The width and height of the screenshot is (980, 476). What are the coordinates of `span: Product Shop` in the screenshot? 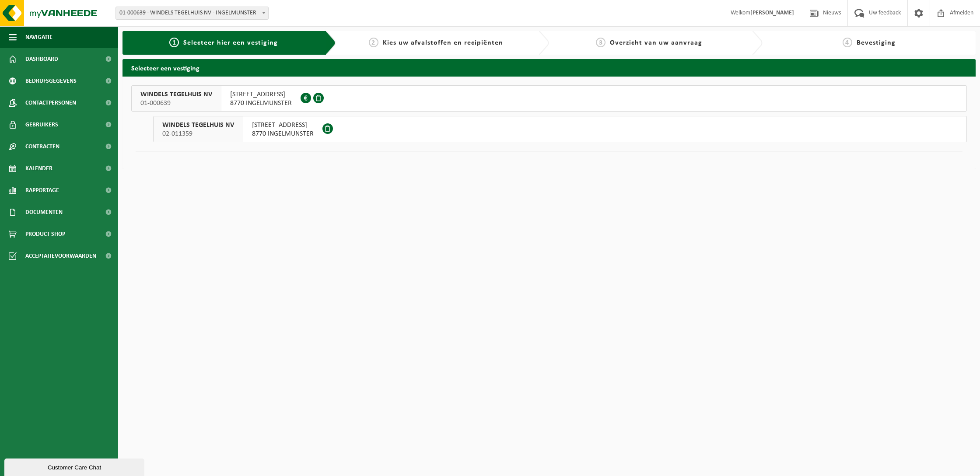 It's located at (45, 234).